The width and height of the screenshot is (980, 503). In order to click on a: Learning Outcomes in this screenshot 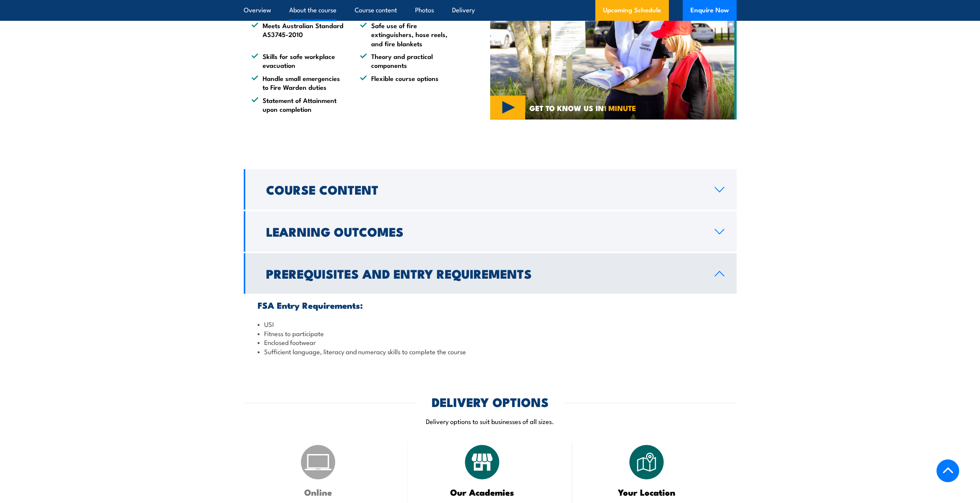, I will do `click(490, 231)`.